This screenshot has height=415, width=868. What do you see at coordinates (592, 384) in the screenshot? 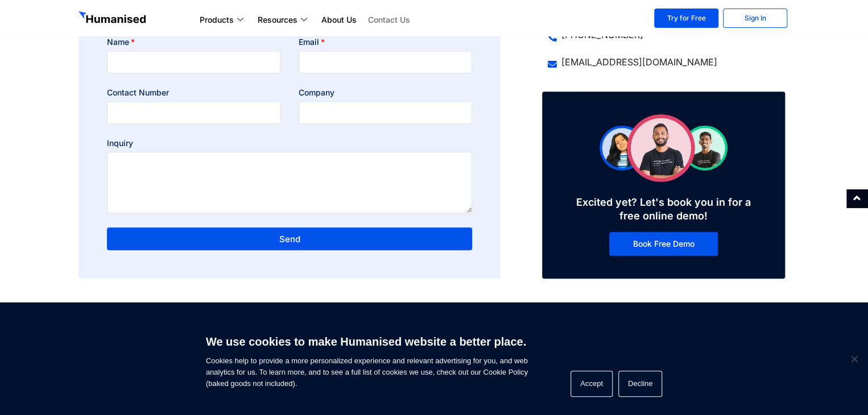
I see `button: Accept` at bounding box center [592, 384].